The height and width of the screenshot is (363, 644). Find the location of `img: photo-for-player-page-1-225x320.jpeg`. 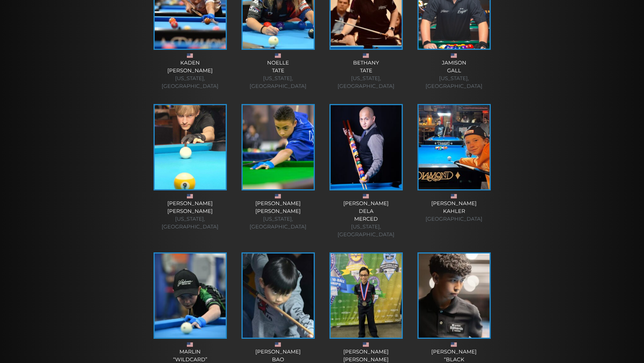

img: photo-for-player-page-1-225x320.jpeg is located at coordinates (366, 147).